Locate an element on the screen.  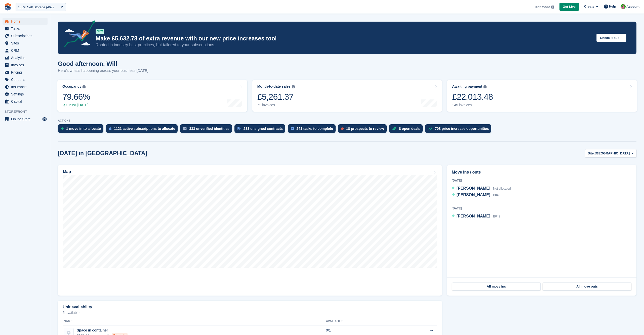
a: 241 tasks to complete is located at coordinates (313, 130).